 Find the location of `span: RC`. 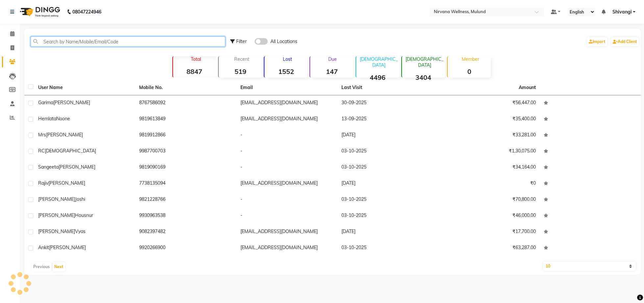

span: RC is located at coordinates (42, 151).